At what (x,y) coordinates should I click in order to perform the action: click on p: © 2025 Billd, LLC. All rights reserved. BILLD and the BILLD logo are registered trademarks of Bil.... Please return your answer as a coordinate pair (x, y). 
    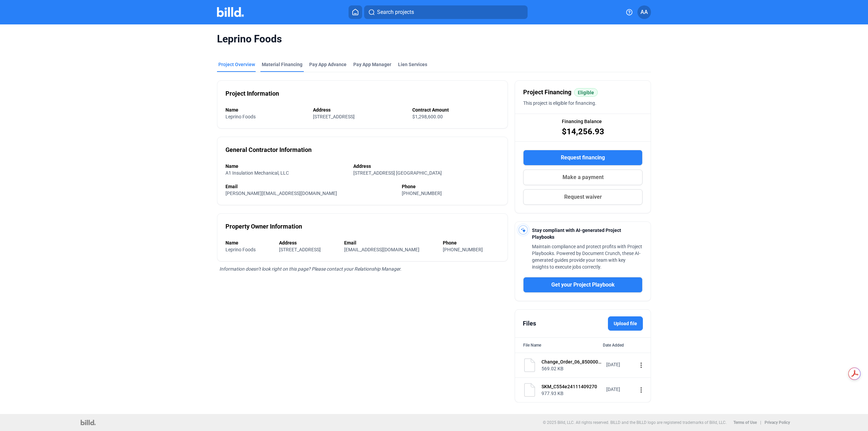
    Looking at the image, I should click on (635, 422).